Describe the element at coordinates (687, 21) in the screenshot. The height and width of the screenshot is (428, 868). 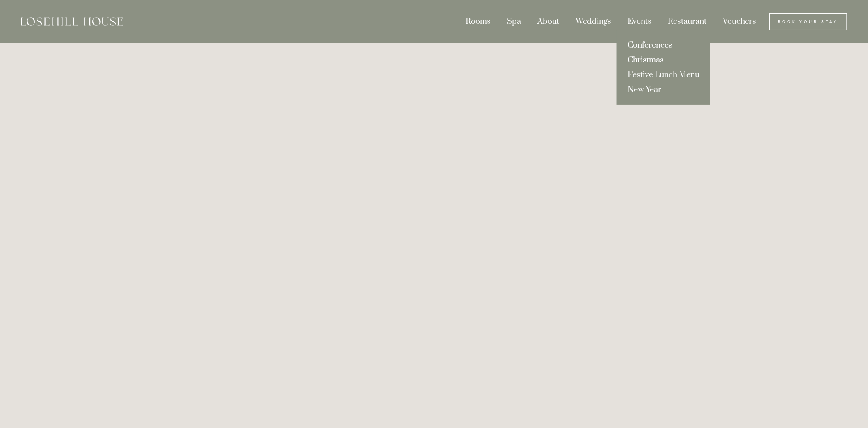
I see `div: Restaurant` at that location.